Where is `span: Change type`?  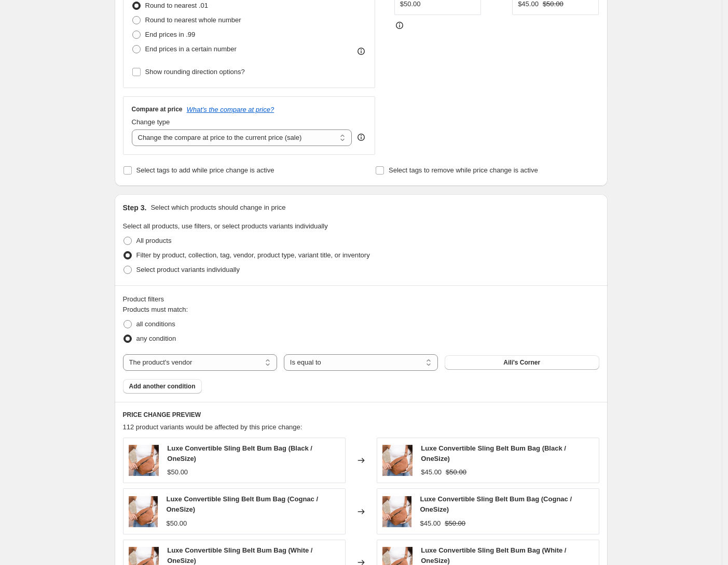
span: Change type is located at coordinates (151, 122).